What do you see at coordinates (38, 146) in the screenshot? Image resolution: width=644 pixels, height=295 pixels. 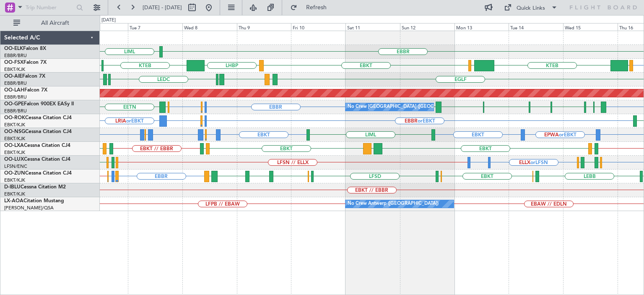 I see `a: OO-LXACessna Citation CJ4` at bounding box center [38, 146].